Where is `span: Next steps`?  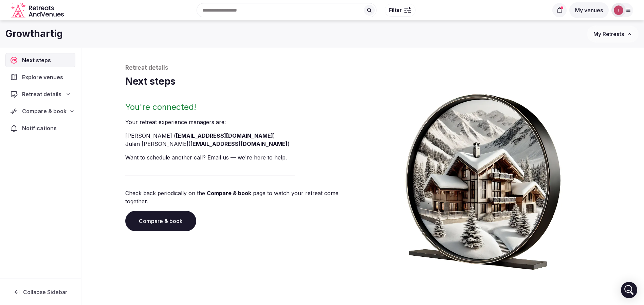
span: Next steps is located at coordinates (37, 60).